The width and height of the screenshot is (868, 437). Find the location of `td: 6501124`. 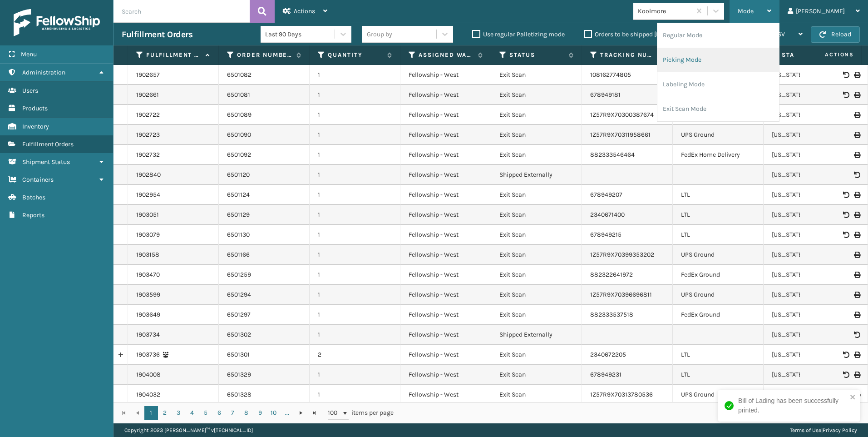

td: 6501124 is located at coordinates (264, 195).